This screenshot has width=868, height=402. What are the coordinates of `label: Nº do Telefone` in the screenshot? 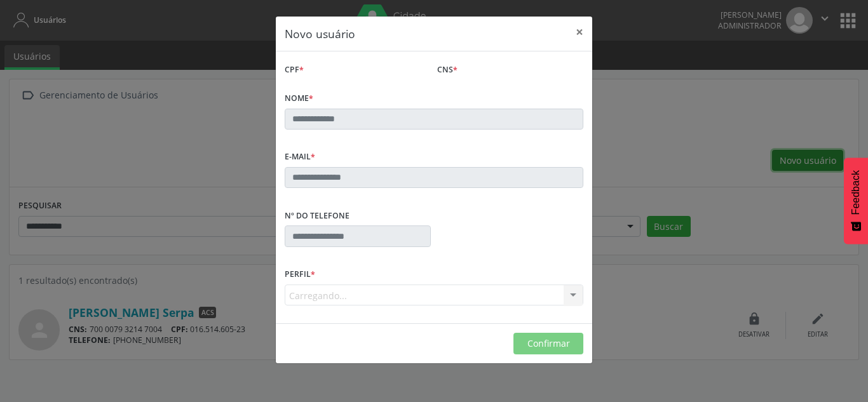 It's located at (317, 216).